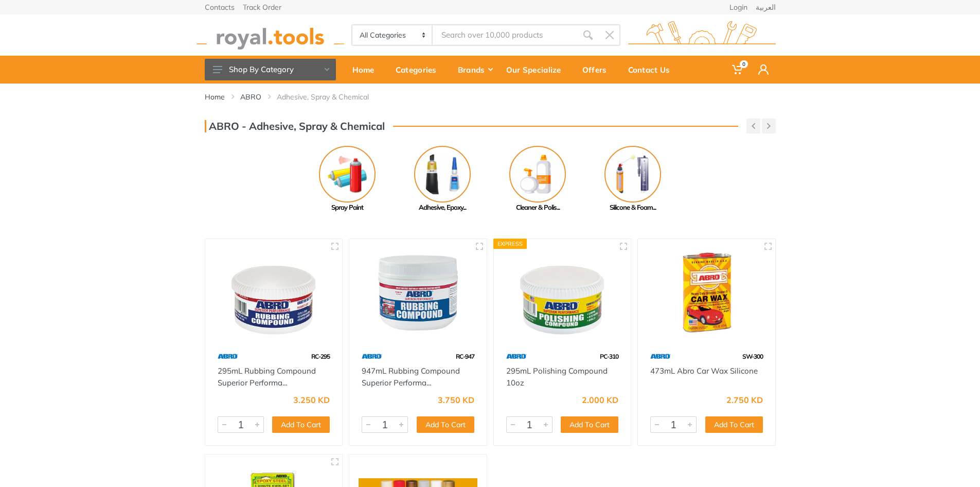 This screenshot has width=980, height=487. I want to click on span: PC-310, so click(609, 356).